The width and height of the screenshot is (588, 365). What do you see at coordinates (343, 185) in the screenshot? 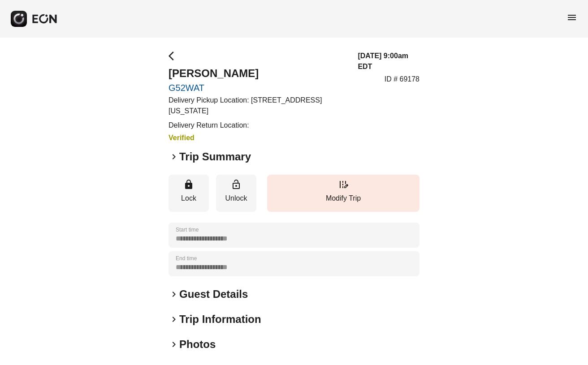
I see `span: edit_road` at bounding box center [343, 185].